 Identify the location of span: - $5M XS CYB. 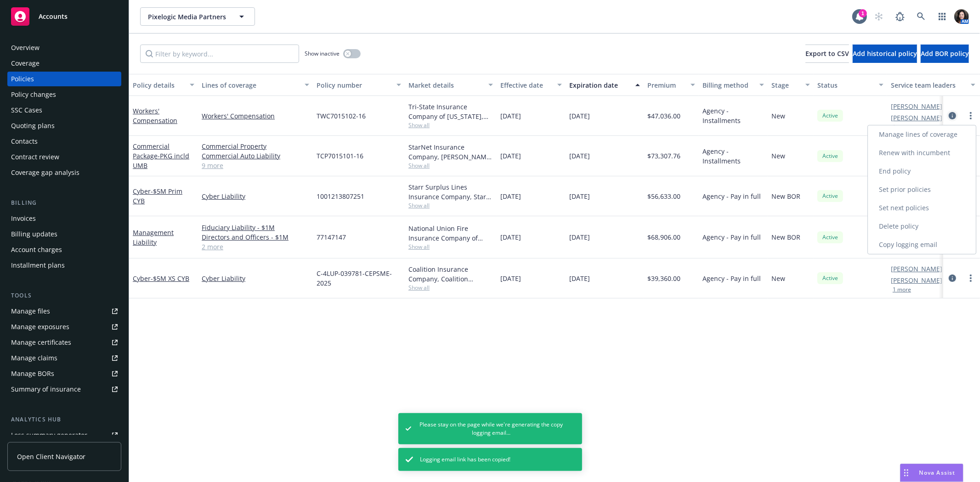
(170, 278).